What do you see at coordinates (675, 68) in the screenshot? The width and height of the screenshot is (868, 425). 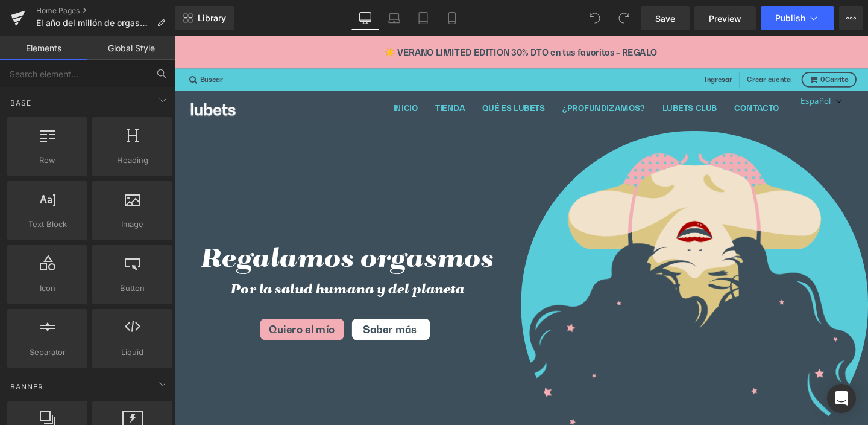 I see `span: Español` at bounding box center [675, 68].